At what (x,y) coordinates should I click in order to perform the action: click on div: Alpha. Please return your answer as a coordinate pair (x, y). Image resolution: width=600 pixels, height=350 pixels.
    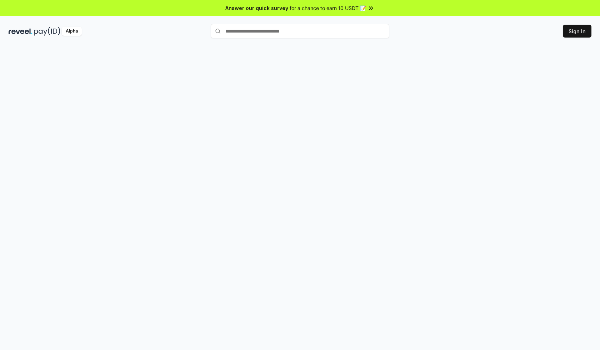
    Looking at the image, I should click on (72, 31).